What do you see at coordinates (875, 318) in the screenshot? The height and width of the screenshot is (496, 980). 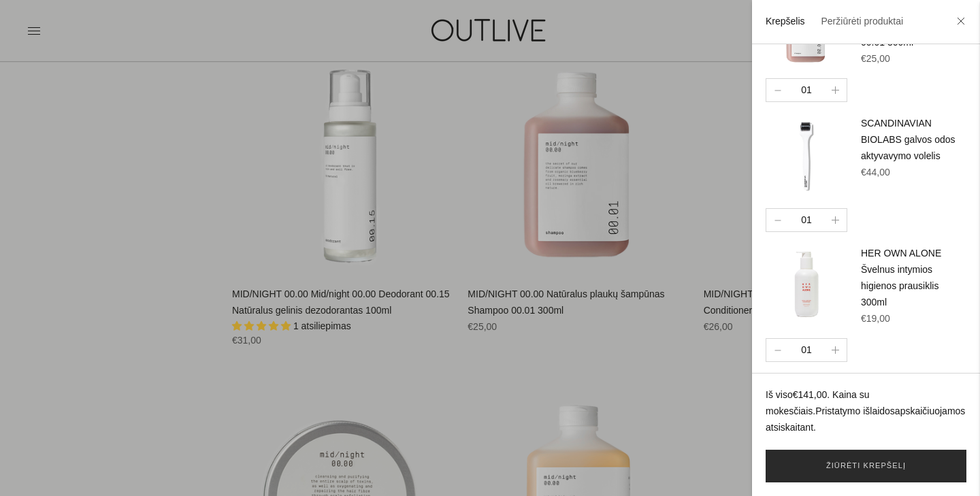 I see `span: €19,00` at bounding box center [875, 318].